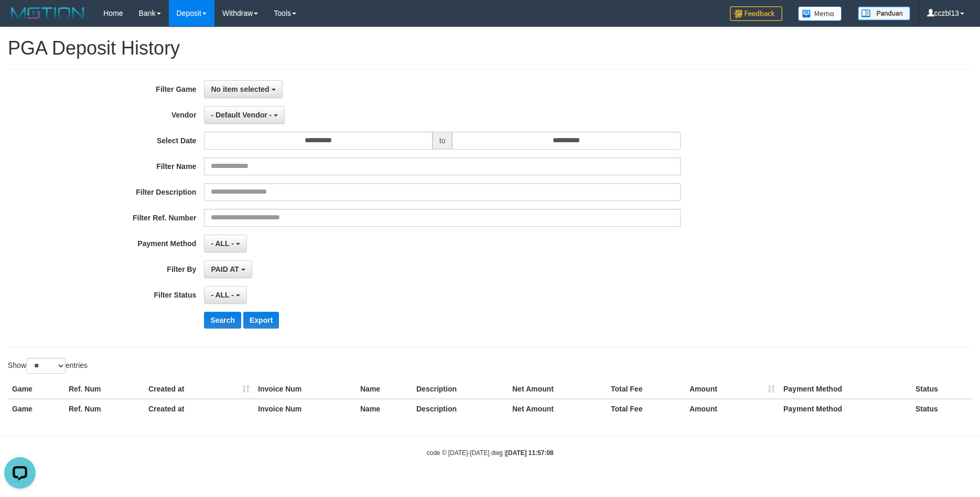  What do you see at coordinates (48, 13) in the screenshot?
I see `img: MOTION_logo.png` at bounding box center [48, 13].